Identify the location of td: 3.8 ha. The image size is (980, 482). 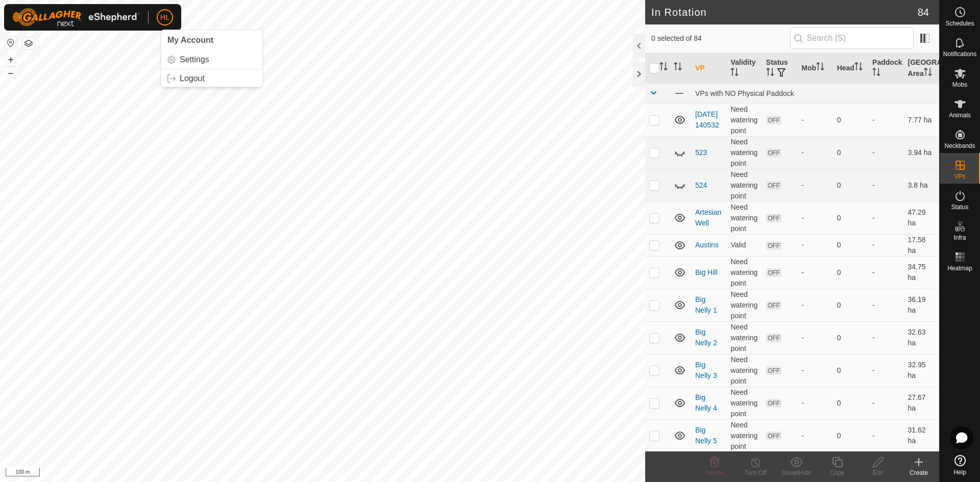
(921, 185).